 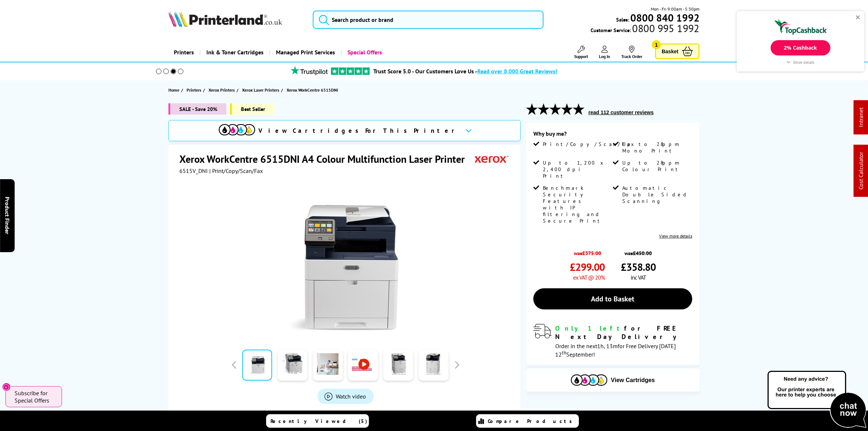 What do you see at coordinates (646, 29) in the screenshot?
I see `span: Customer Service:` at bounding box center [646, 29].